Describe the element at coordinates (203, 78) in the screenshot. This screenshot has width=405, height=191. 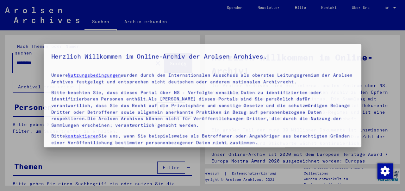
I see `p: Unsere wurden durch den Internationalen Ausschuss als oberstes Leitungsgremium der Arolsen Archiv...` at that location.